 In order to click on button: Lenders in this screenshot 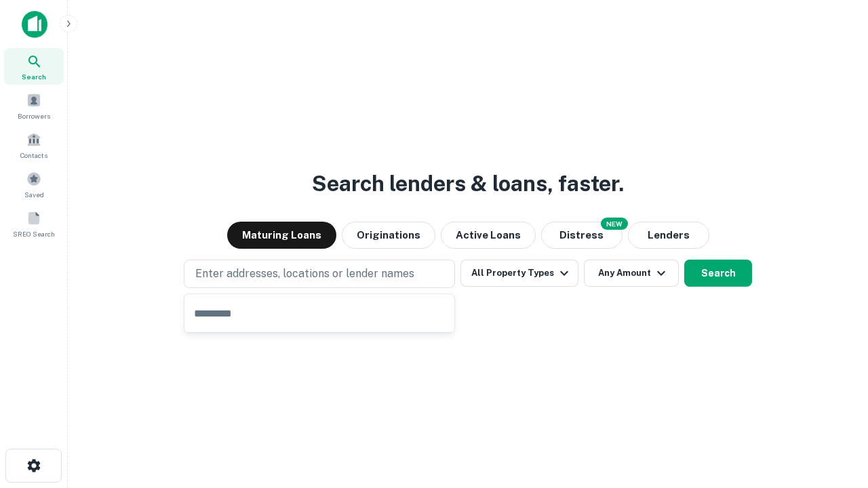, I will do `click(668, 235)`.